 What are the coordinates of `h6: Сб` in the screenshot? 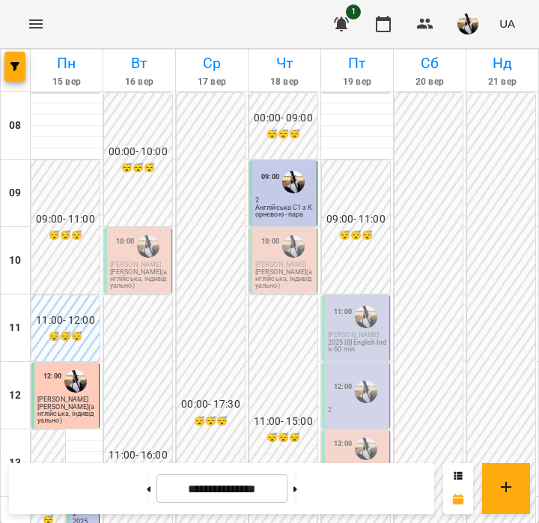 It's located at (430, 63).